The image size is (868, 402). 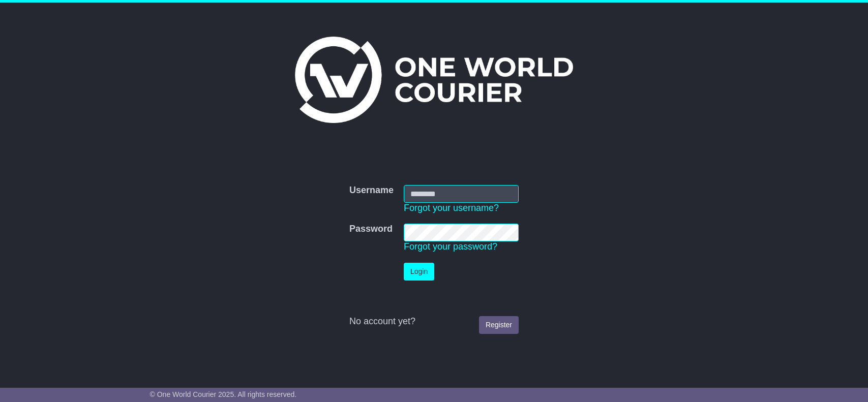 What do you see at coordinates (223, 394) in the screenshot?
I see `span: © One World Courier 2025. All rights reserved.` at bounding box center [223, 394].